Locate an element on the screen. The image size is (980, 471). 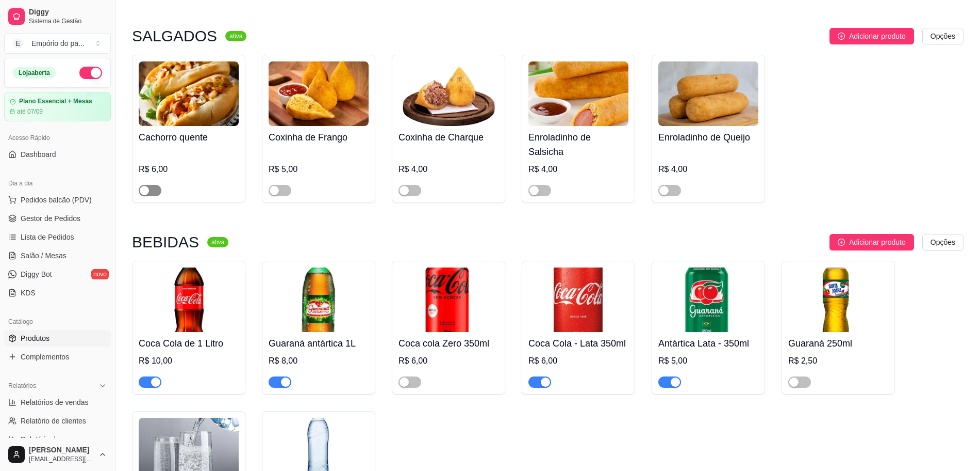
h4: Coca Cola - Lata 350ml is located at coordinates (579, 343).